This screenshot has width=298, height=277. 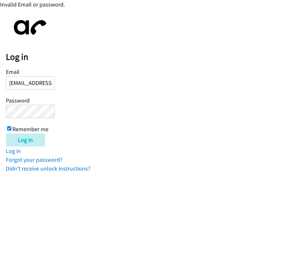 What do you see at coordinates (13, 72) in the screenshot?
I see `label: Email` at bounding box center [13, 72].